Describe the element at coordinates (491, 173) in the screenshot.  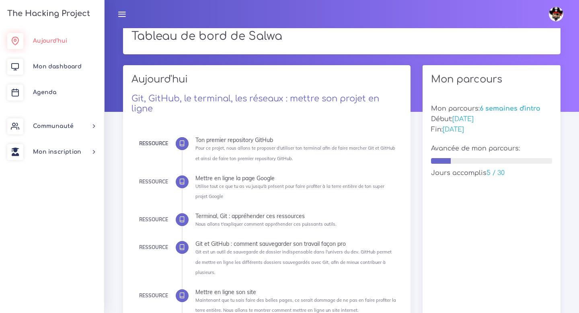
I see `h5: Jours accomplis` at that location.